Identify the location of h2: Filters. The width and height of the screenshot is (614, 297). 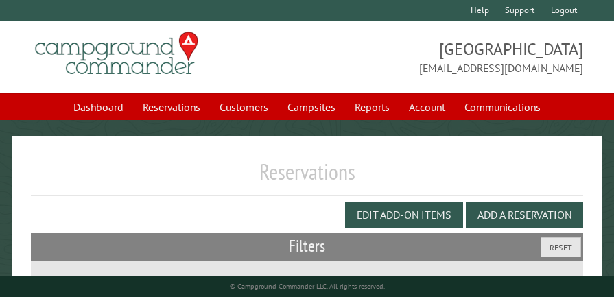
(307, 246).